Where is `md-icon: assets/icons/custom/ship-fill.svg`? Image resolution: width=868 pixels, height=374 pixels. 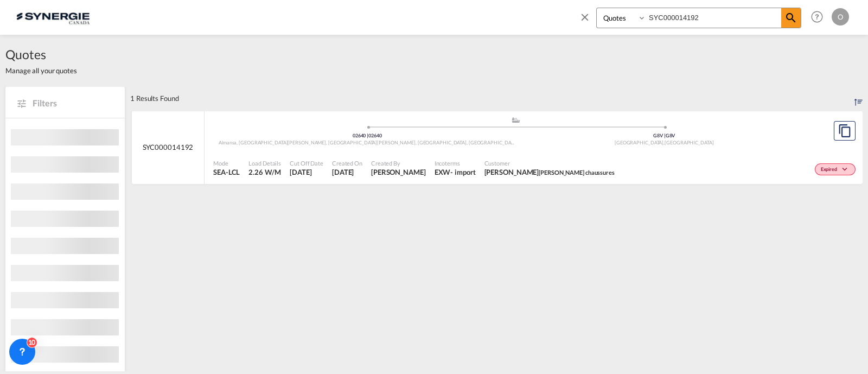
md-icon: assets/icons/custom/ship-fill.svg is located at coordinates (516, 120).